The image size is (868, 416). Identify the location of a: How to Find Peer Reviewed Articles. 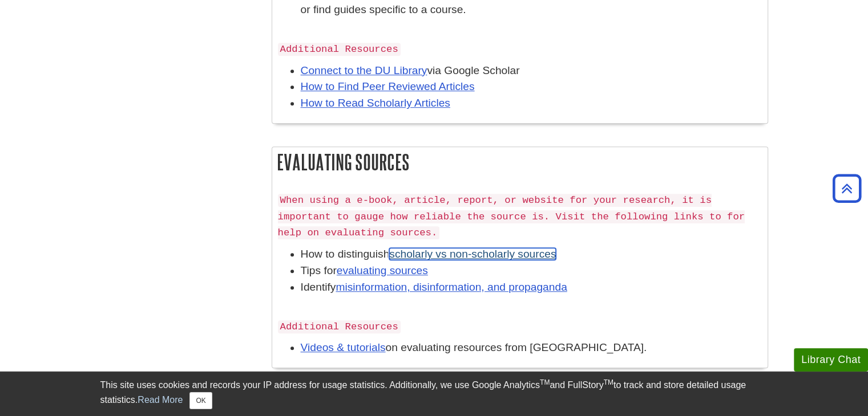
(388, 86).